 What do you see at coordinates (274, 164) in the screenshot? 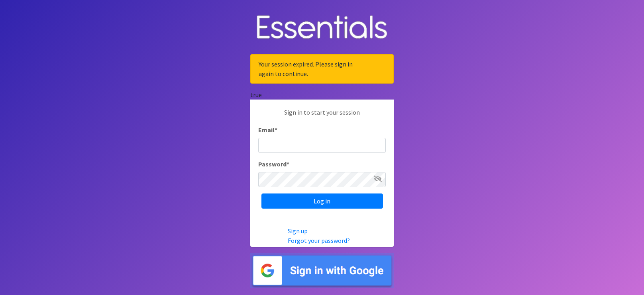
I see `label: Password` at bounding box center [274, 164].